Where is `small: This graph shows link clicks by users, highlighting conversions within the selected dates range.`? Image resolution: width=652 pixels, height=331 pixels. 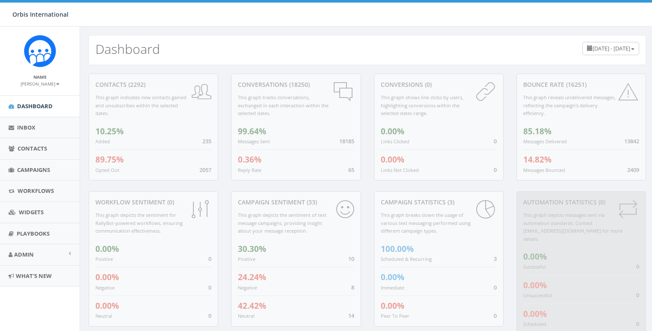
small: This graph shows link clicks by users, highlighting conversions within the selected dates range. is located at coordinates (422, 105).